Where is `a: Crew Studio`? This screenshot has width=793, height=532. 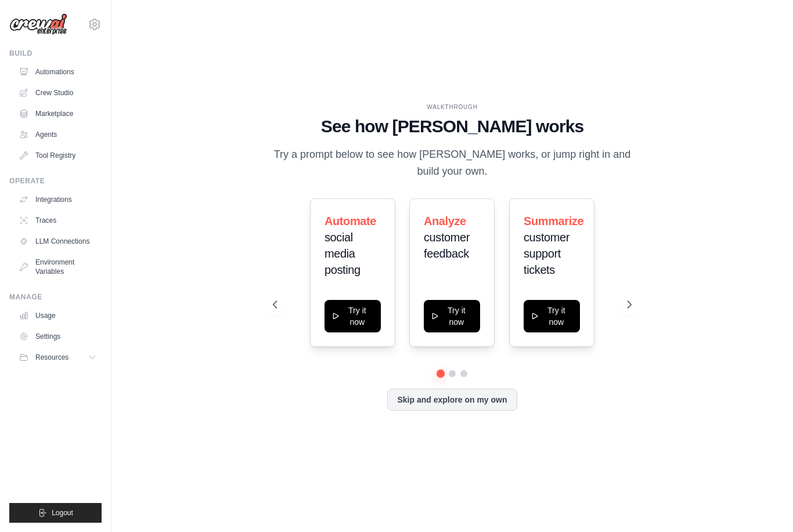
a: Crew Studio is located at coordinates (57, 93).